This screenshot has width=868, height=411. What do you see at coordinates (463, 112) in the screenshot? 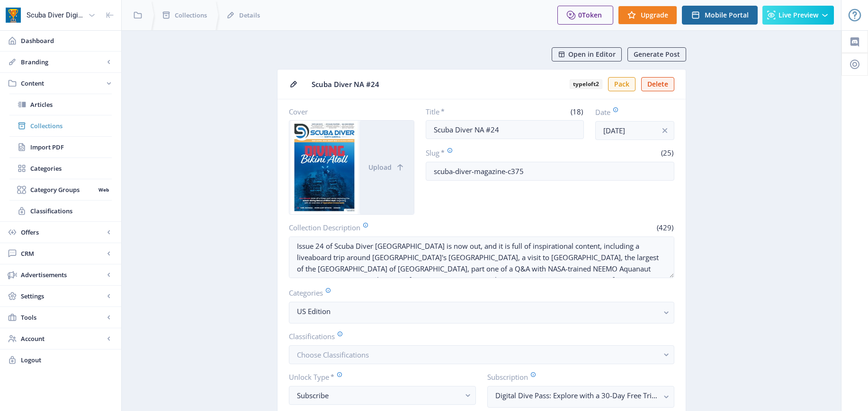
I see `label: Title` at bounding box center [463, 112].